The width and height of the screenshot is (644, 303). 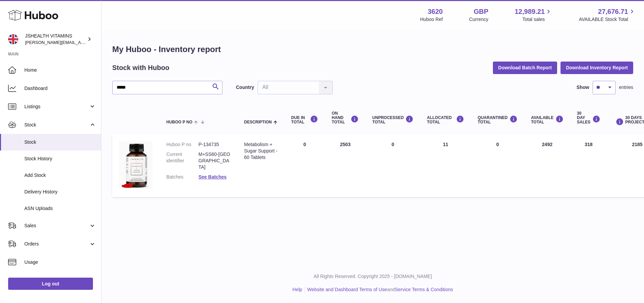 I want to click on div: Huboo Ref, so click(x=431, y=19).